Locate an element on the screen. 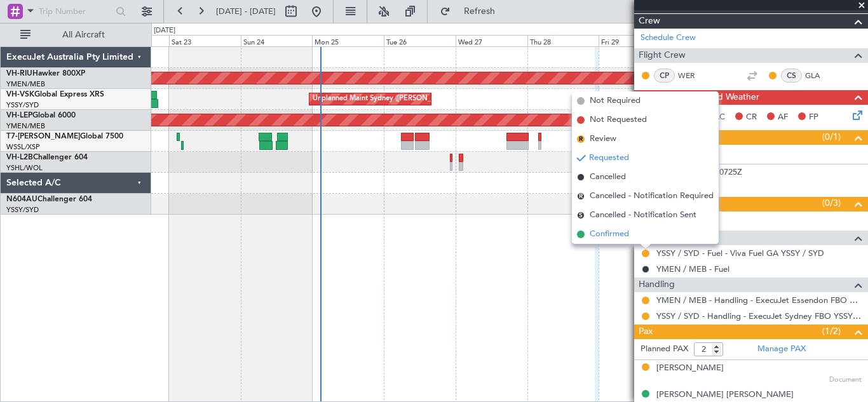 The height and width of the screenshot is (402, 868). a: Schedule Crew is located at coordinates (668, 38).